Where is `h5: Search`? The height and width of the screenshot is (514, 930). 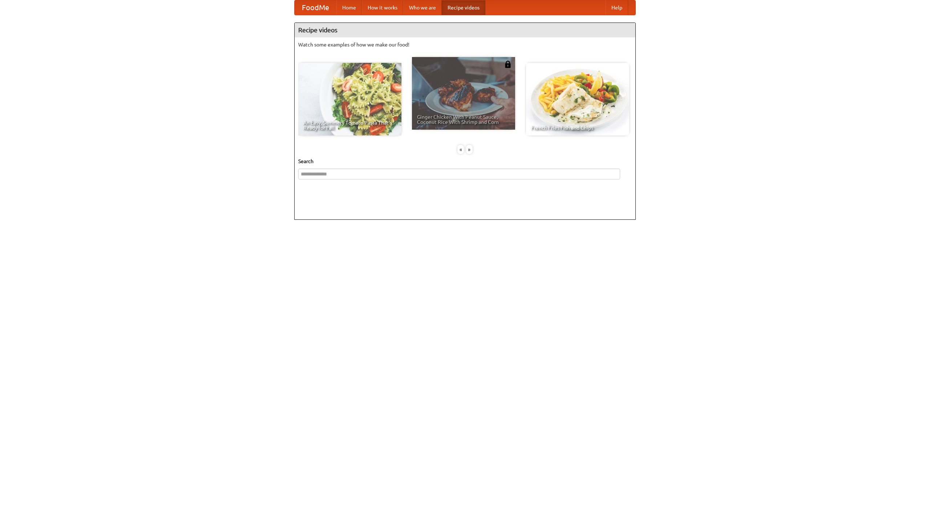
h5: Search is located at coordinates (465, 161).